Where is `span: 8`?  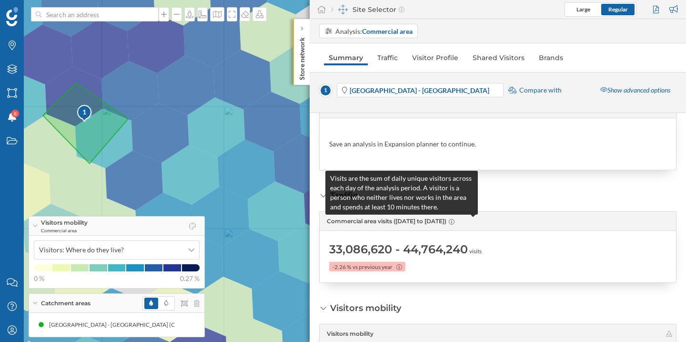 span: 8 is located at coordinates (15, 113).